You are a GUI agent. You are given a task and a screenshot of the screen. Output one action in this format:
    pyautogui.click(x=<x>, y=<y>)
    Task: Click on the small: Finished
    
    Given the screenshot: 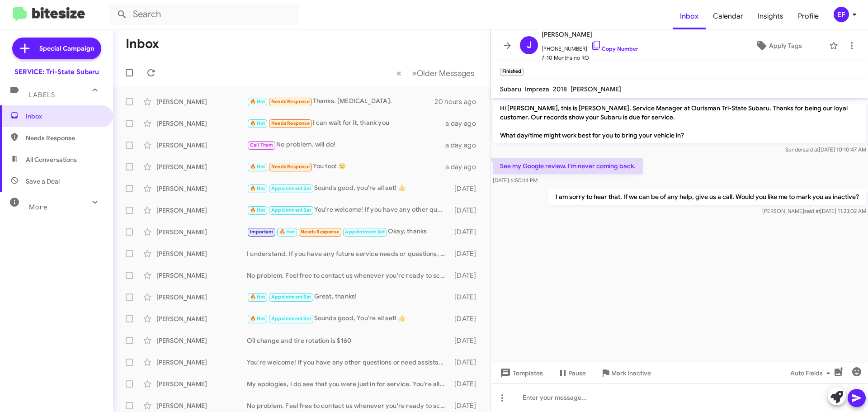 What is the action you would take?
    pyautogui.click(x=512, y=72)
    